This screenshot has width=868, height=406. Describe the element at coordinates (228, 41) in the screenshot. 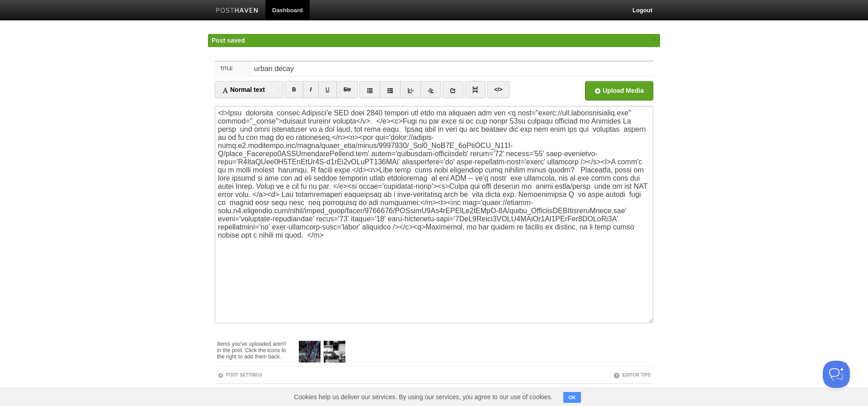

I see `span: Post saved` at that location.